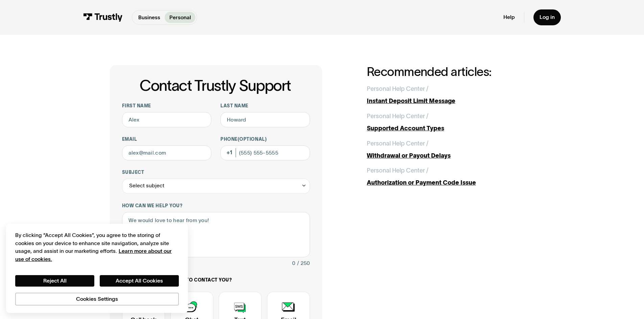 Image resolution: width=644 pixels, height=319 pixels. What do you see at coordinates (451, 176) in the screenshot?
I see `a: Personal Help Center /Authorization or Payment Code Issue` at bounding box center [451, 176].